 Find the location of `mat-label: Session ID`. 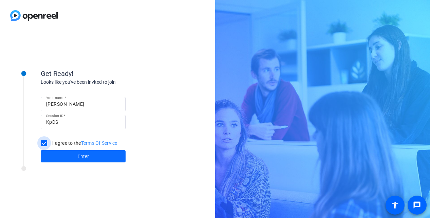

mat-label: Session ID is located at coordinates (55, 116).